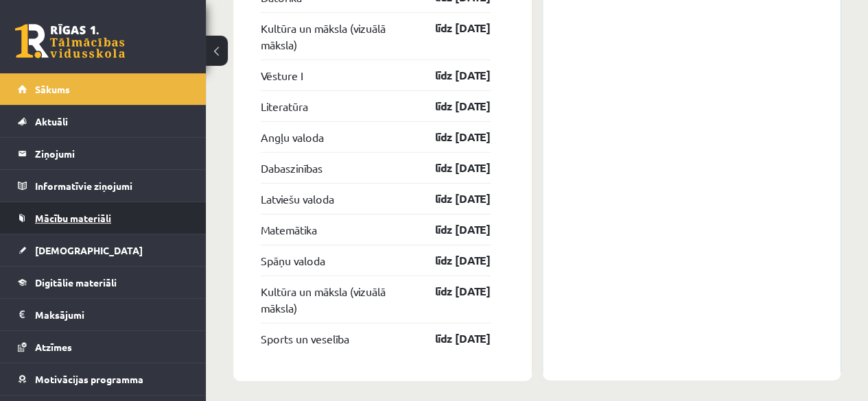 This screenshot has width=868, height=401. What do you see at coordinates (70, 41) in the screenshot?
I see `a: Rīgas 1. Tālmācības vidusskola` at bounding box center [70, 41].